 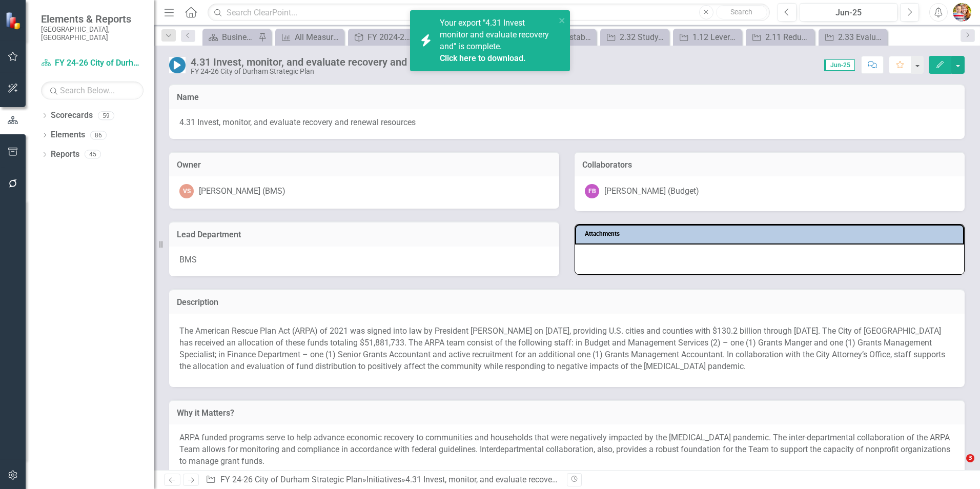 What do you see at coordinates (364, 165) in the screenshot?
I see `h3: Owner` at bounding box center [364, 165].